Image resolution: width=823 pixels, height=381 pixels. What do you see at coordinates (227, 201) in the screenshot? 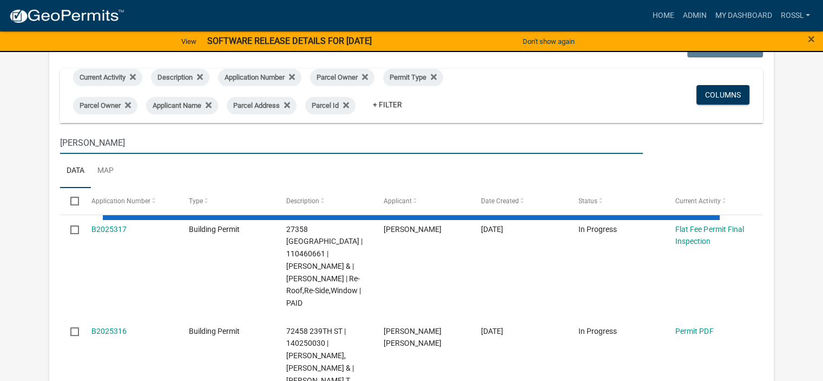
I see `datatable-header-cell: Type` at bounding box center [227, 201].